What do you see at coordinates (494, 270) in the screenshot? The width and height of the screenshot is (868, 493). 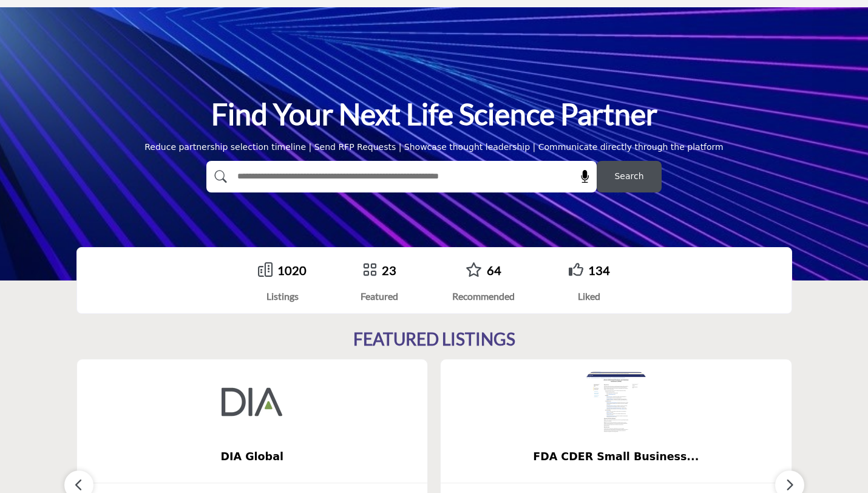 I see `a: 64` at bounding box center [494, 270].